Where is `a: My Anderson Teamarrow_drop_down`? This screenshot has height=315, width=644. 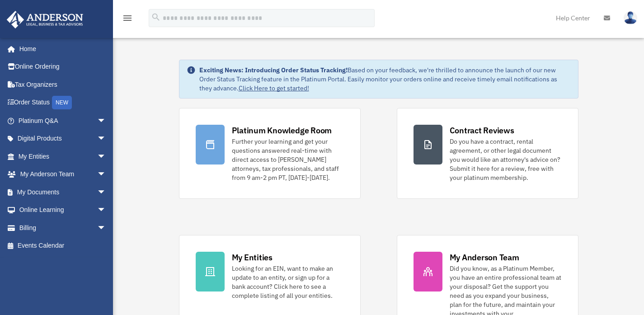
a: My Anderson Teamarrow_drop_down is located at coordinates (63, 175).